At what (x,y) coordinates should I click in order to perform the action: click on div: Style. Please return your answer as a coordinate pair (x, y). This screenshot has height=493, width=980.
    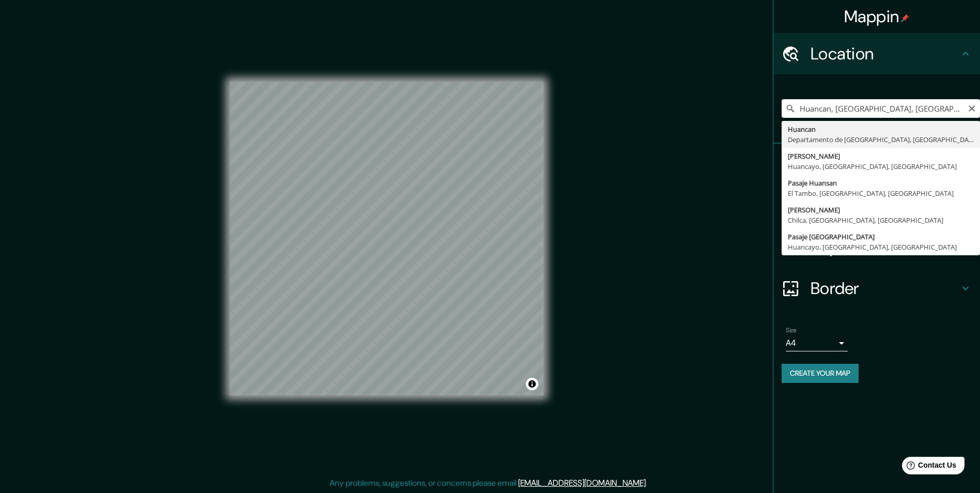
    Looking at the image, I should click on (877, 205).